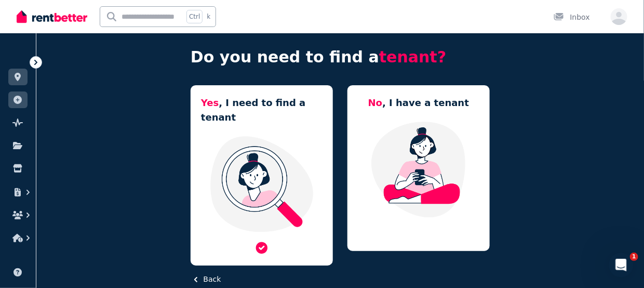  Describe the element at coordinates (52, 17) in the screenshot. I see `img: RentBetter` at that location.